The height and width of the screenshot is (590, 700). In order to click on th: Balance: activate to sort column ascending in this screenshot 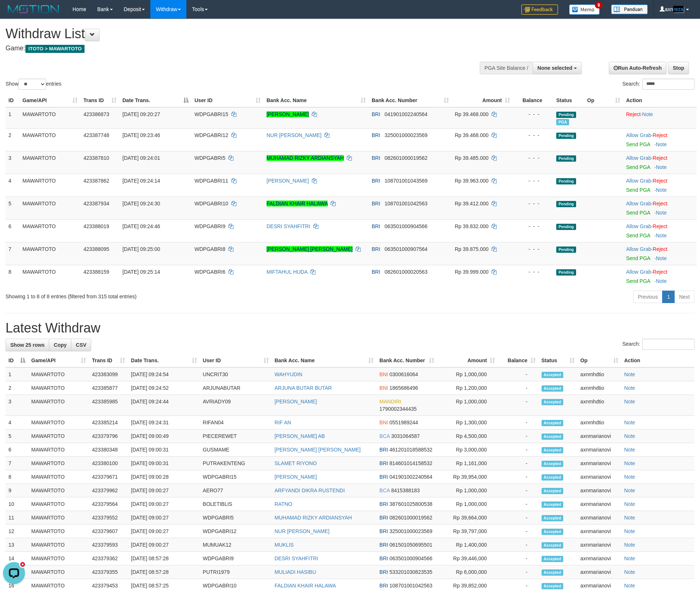, I will do `click(518, 361)`.